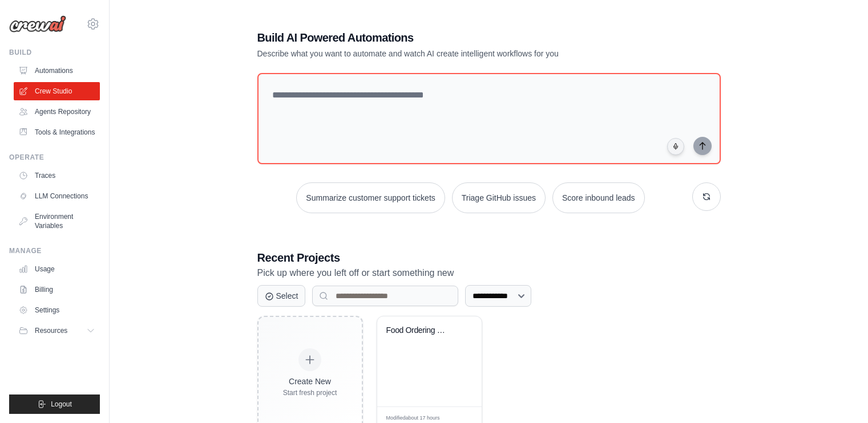 The height and width of the screenshot is (423, 868). I want to click on a: Environment Variables, so click(57, 221).